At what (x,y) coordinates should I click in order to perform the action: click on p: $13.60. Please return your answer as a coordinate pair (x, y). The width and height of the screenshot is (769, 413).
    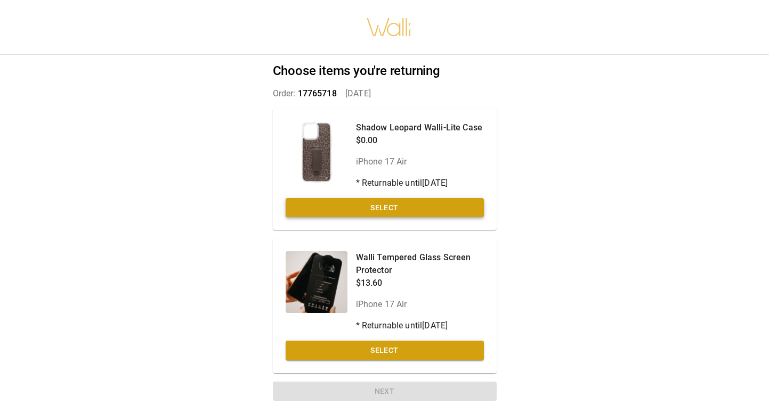
    Looking at the image, I should click on (420, 283).